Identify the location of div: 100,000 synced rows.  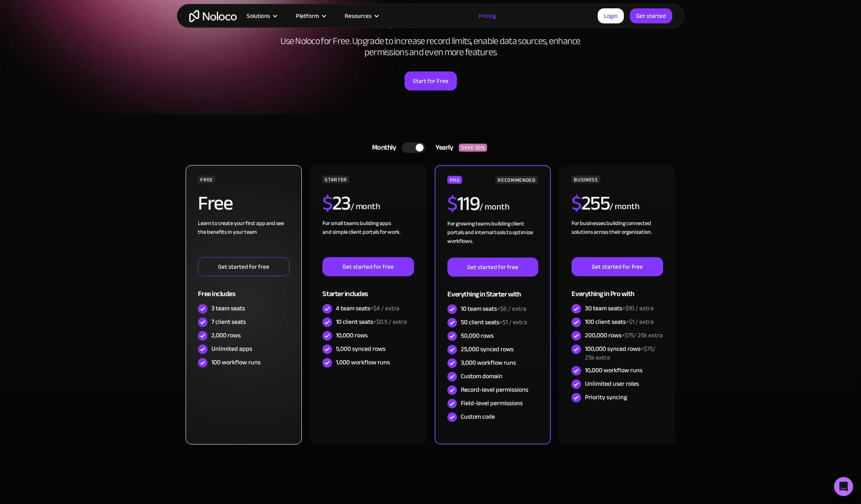
(623, 353).